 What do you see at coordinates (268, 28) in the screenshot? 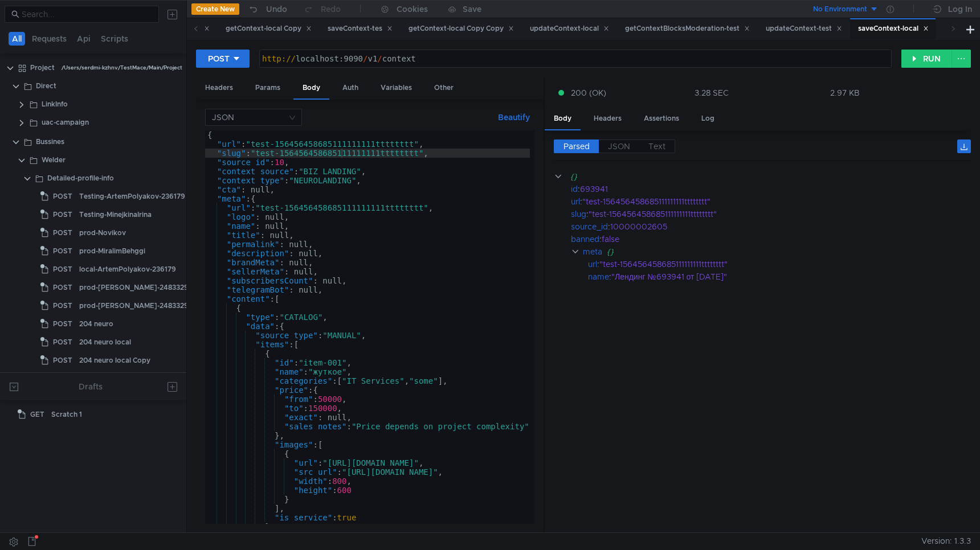
I see `div: getContext-local Copy` at bounding box center [268, 28].